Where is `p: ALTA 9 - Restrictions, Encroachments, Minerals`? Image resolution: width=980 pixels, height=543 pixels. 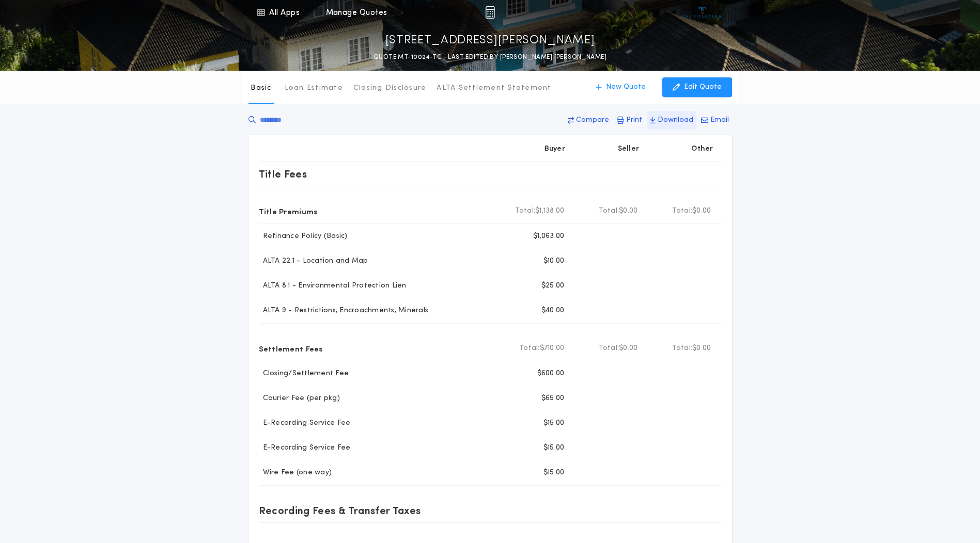 p: ALTA 9 - Restrictions, Encroachments, Minerals is located at coordinates (343, 310).